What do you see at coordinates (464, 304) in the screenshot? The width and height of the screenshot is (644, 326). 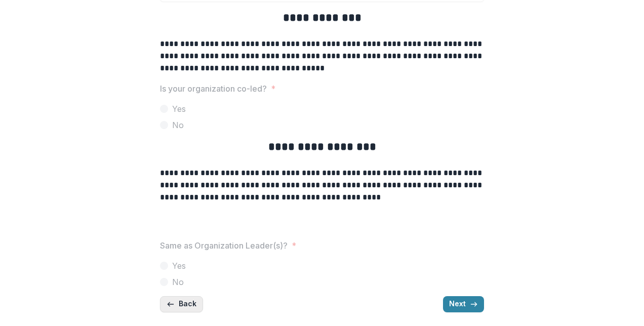 I see `button: Next` at bounding box center [464, 304].